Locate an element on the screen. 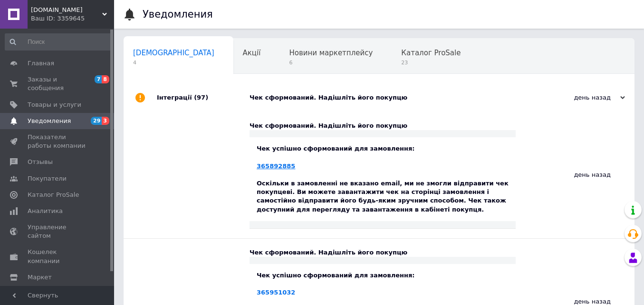 This screenshot has width=644, height=305. span: Покупатели is located at coordinates (47, 179).